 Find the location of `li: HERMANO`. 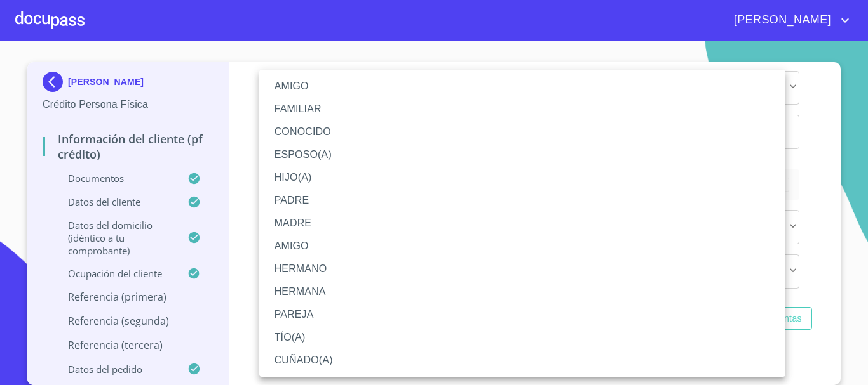

li: HERMANO is located at coordinates (523, 269).